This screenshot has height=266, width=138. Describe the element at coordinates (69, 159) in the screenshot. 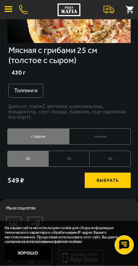

I see `li: 30` at that location.